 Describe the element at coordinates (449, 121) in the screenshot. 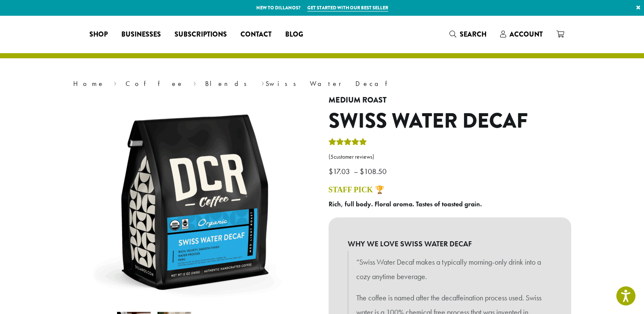

I see `h1: Swiss Water Decaf` at that location.